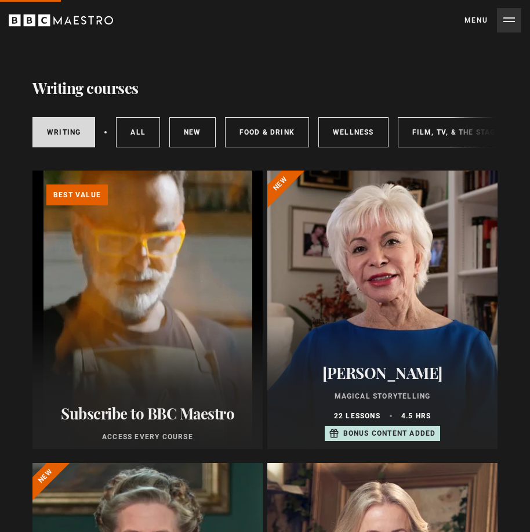 This screenshot has width=530, height=532. What do you see at coordinates (61, 20) in the screenshot?
I see `svg: BBC Maestro` at bounding box center [61, 20].